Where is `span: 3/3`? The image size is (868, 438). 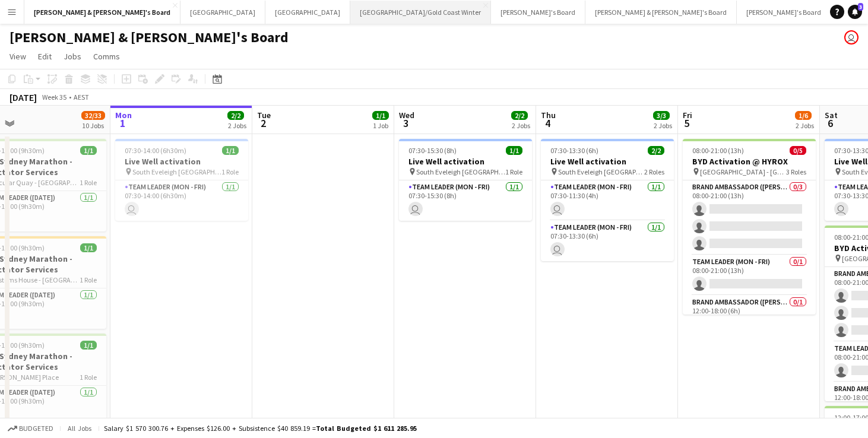 span: 3/3 is located at coordinates (662, 115).